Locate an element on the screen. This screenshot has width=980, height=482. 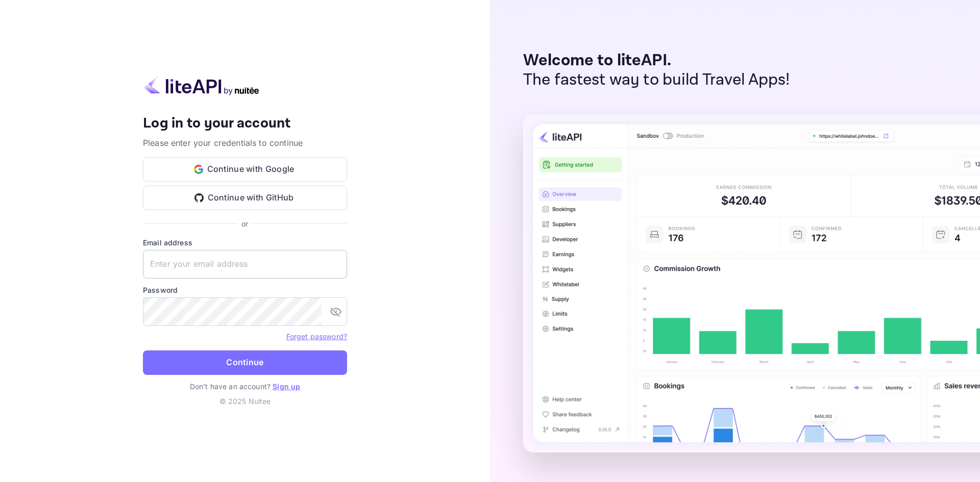
h4: Log in to your account is located at coordinates (245, 123).